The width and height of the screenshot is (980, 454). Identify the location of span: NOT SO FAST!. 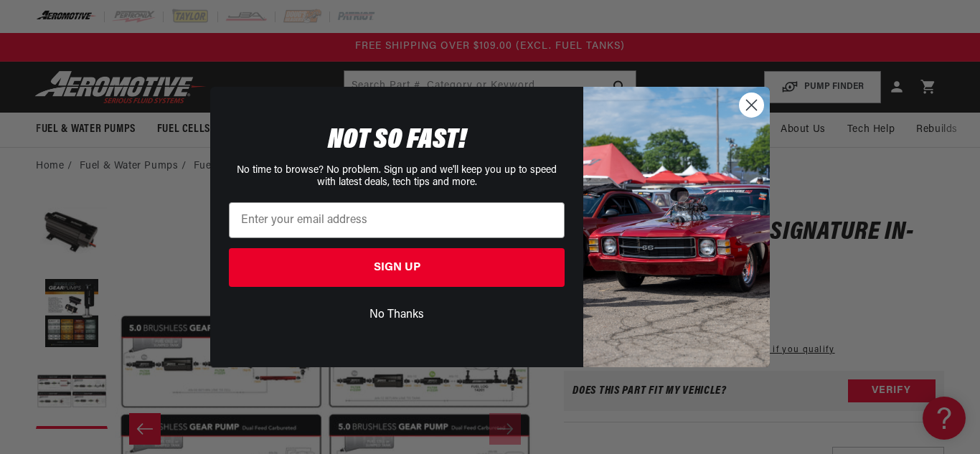
(397, 140).